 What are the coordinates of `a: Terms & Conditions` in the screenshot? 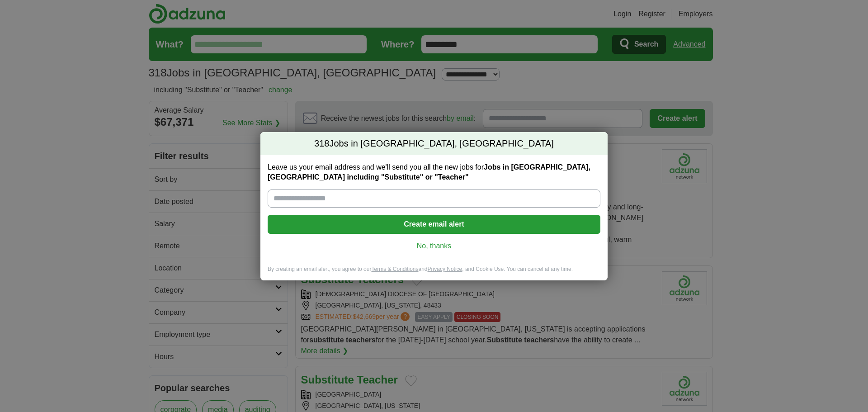 It's located at (395, 269).